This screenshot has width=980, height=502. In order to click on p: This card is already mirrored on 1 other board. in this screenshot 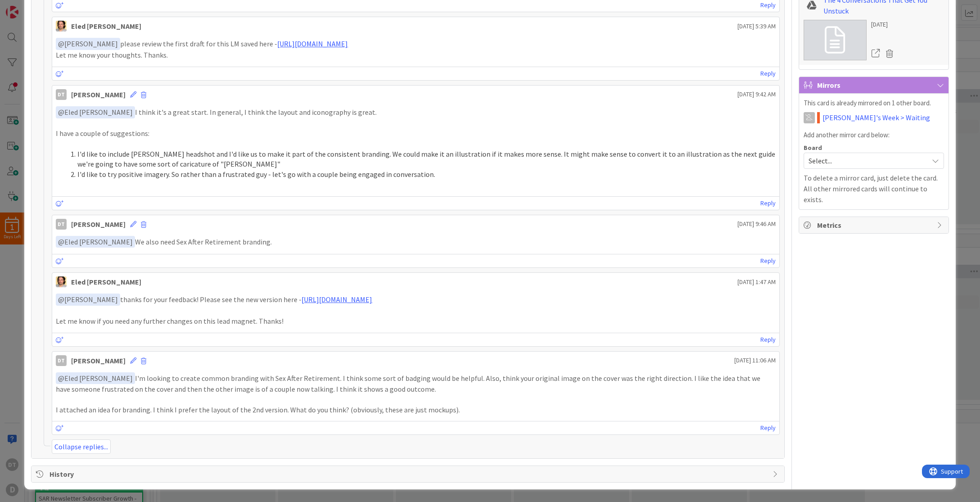, I will do `click(874, 103)`.